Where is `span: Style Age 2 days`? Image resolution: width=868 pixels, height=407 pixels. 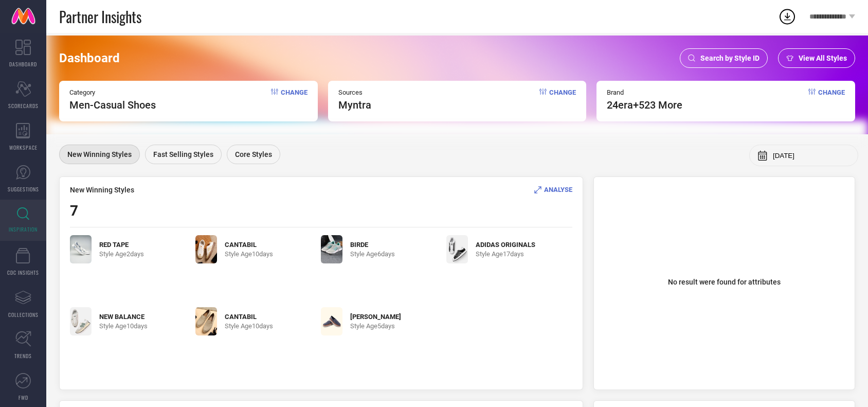 span: Style Age 2 days is located at coordinates (122, 254).